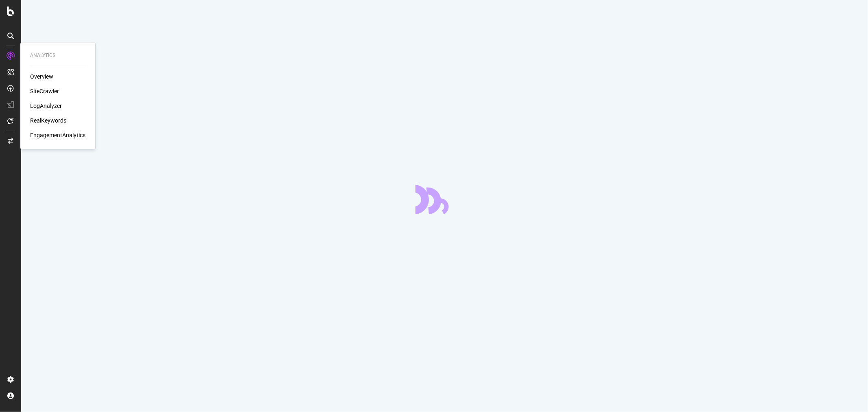 This screenshot has width=868, height=412. I want to click on div: SiteCrawler, so click(44, 92).